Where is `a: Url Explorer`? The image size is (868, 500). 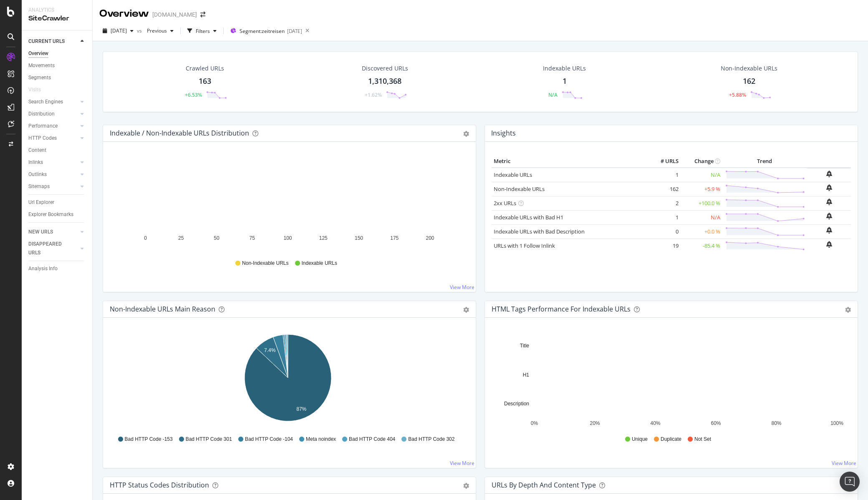 a: Url Explorer is located at coordinates (57, 203).